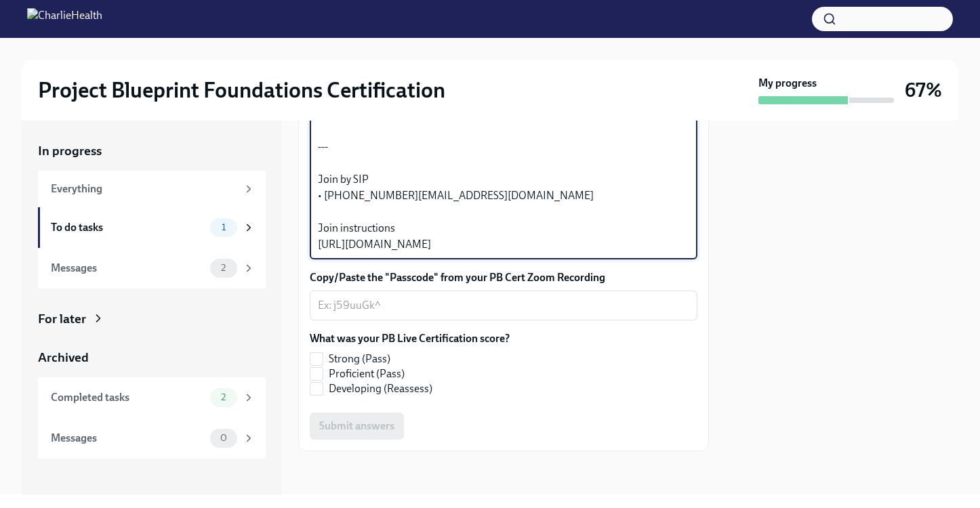  Describe the element at coordinates (788, 83) in the screenshot. I see `strong: My progress` at that location.